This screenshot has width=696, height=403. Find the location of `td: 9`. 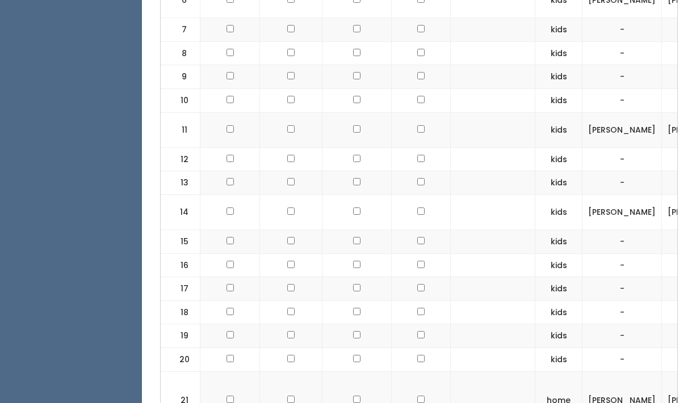

td: 9 is located at coordinates (180, 77).